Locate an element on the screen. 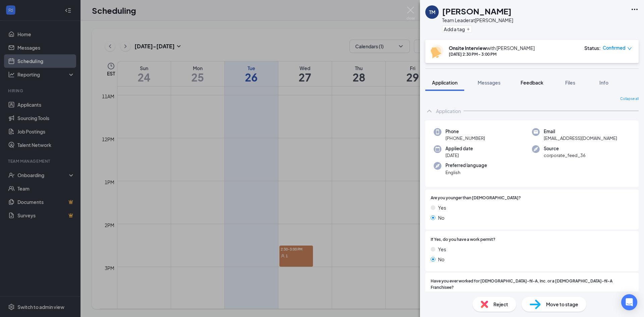 The image size is (644, 317). div: TM is located at coordinates (432, 12).